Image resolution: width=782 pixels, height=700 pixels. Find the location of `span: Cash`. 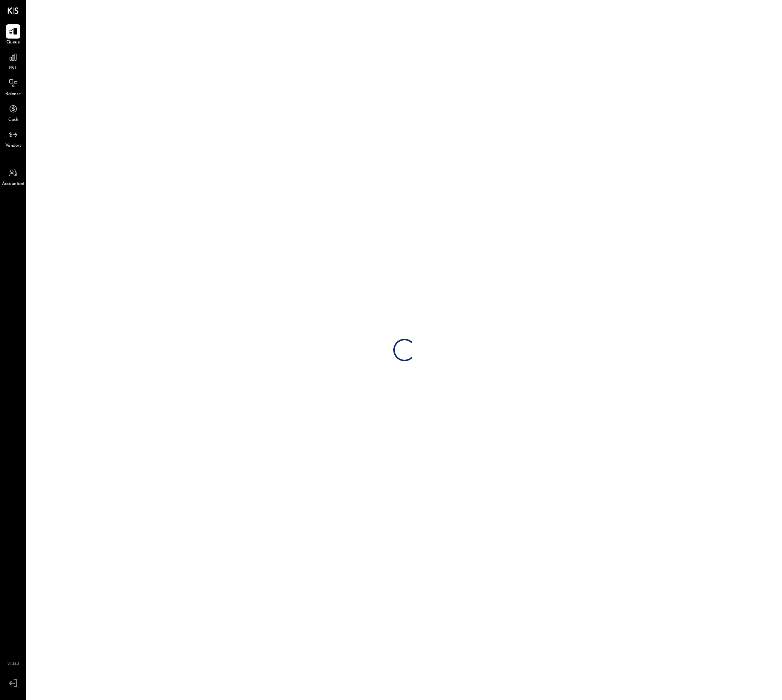

span: Cash is located at coordinates (14, 120).